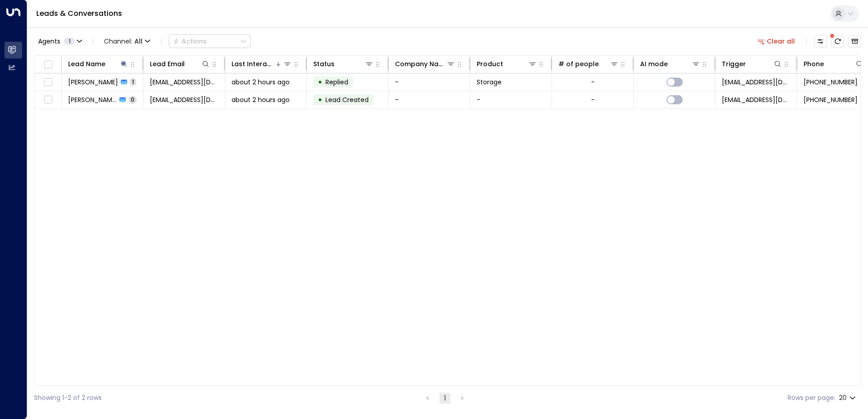  I want to click on button: Agents1, so click(60, 41).